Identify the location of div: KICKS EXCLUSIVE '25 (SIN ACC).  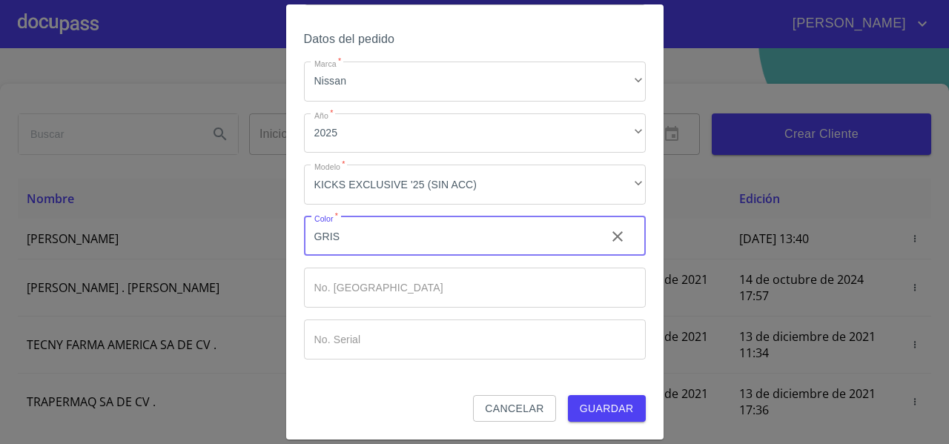
(474, 185).